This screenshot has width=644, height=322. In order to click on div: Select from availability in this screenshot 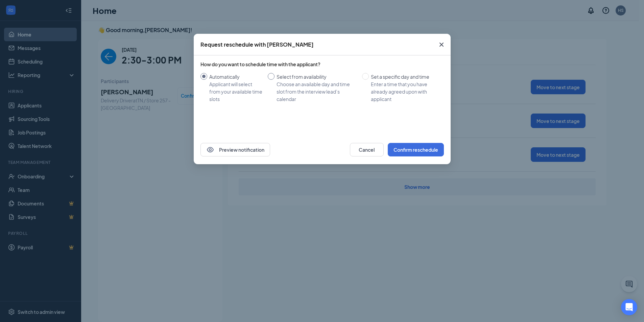, I will do `click(316, 77)`.